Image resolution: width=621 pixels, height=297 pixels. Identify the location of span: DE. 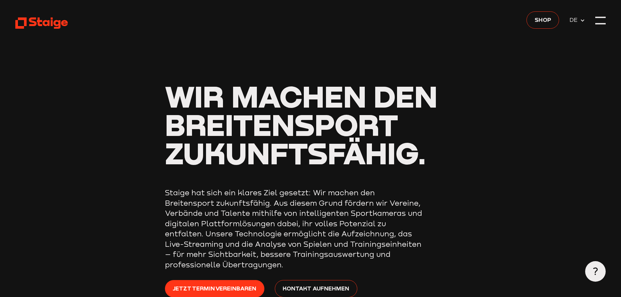
(574, 20).